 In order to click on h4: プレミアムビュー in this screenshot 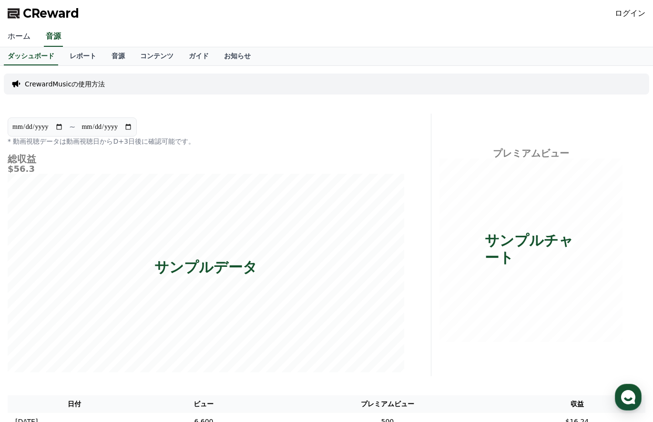, I will do `click(531, 153)`.